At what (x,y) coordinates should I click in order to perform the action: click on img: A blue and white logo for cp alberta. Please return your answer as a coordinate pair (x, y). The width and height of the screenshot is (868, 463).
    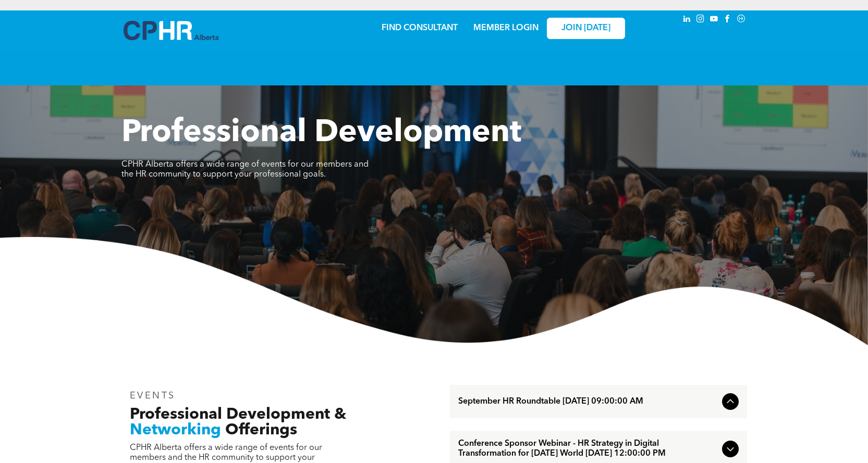
    Looking at the image, I should click on (171, 30).